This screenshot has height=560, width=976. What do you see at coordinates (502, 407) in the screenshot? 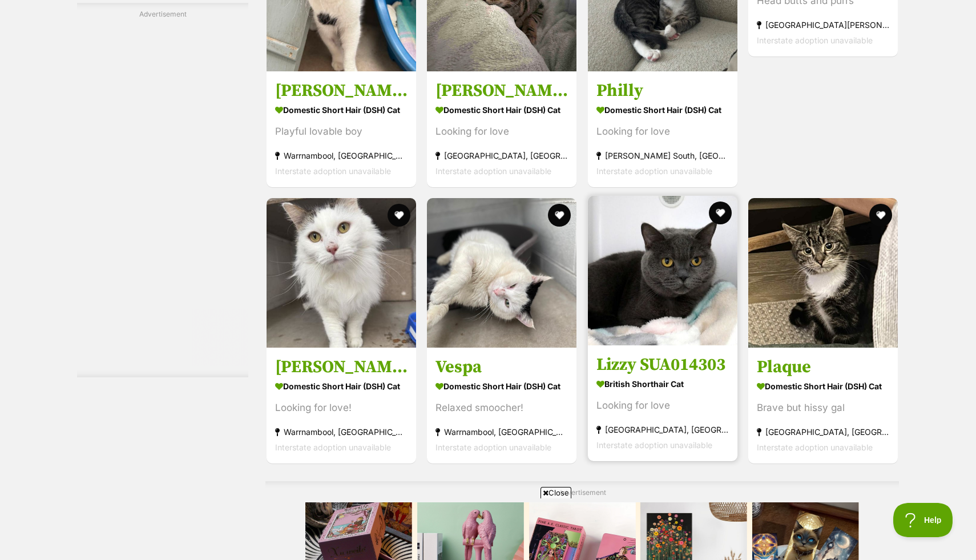
I see `div: Relaxed smoocher!` at bounding box center [502, 407].